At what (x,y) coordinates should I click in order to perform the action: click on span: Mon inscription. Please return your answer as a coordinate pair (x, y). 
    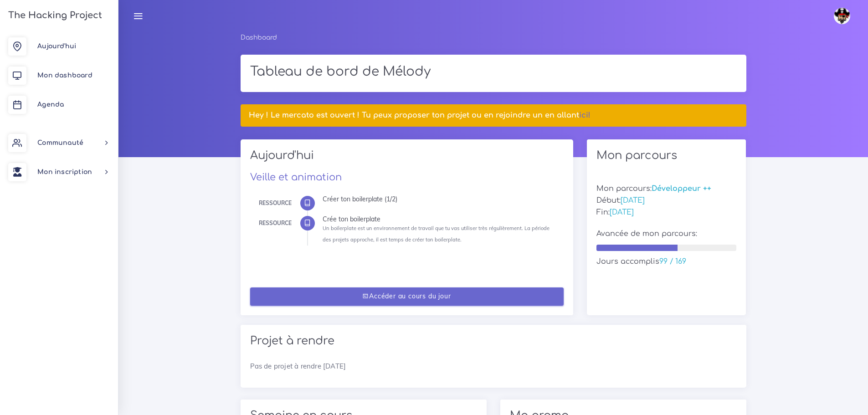
    Looking at the image, I should click on (65, 172).